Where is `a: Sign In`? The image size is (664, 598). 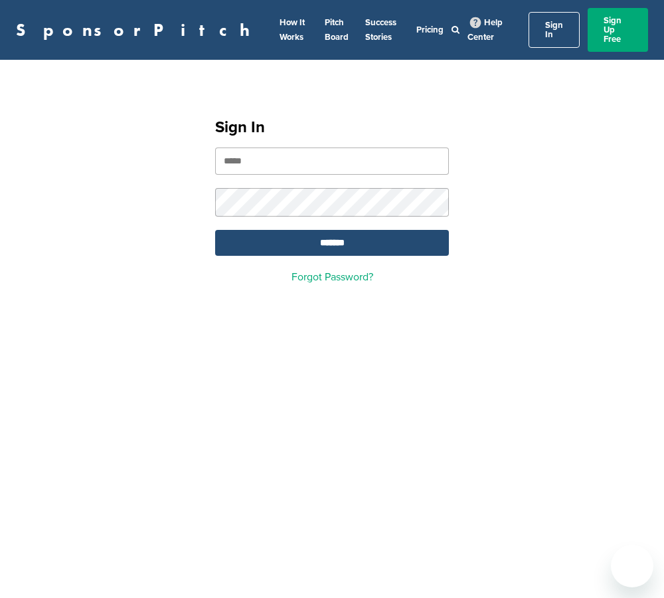
a: Sign In is located at coordinates (554, 30).